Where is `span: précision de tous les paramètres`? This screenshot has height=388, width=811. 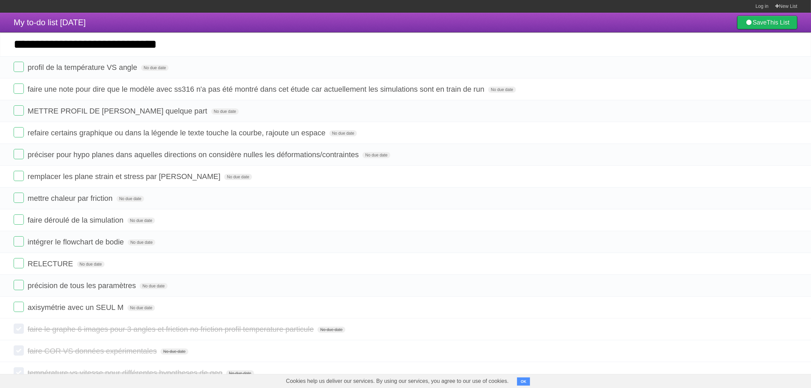
span: précision de tous les paramètres is located at coordinates (82, 285).